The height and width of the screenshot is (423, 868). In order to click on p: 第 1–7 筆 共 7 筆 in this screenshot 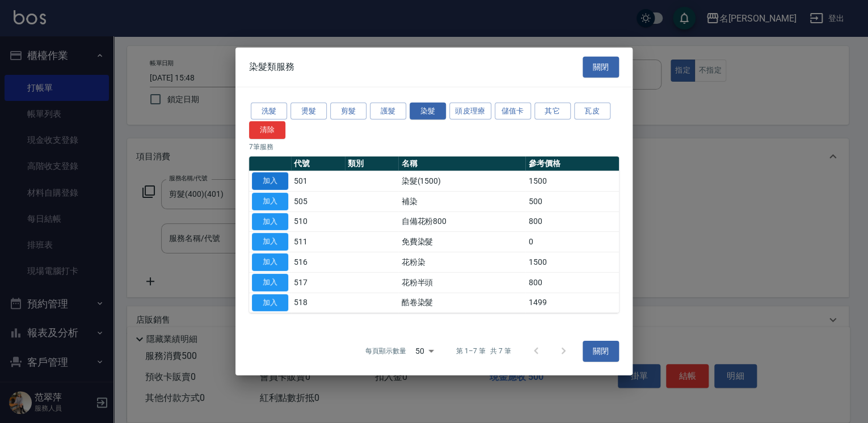, I will do `click(483, 351)`.